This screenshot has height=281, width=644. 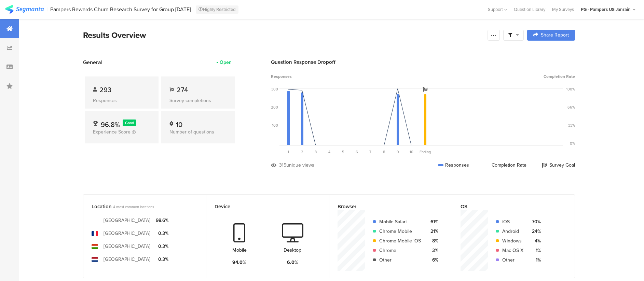 What do you see at coordinates (370, 152) in the screenshot?
I see `span: 7` at bounding box center [370, 152].